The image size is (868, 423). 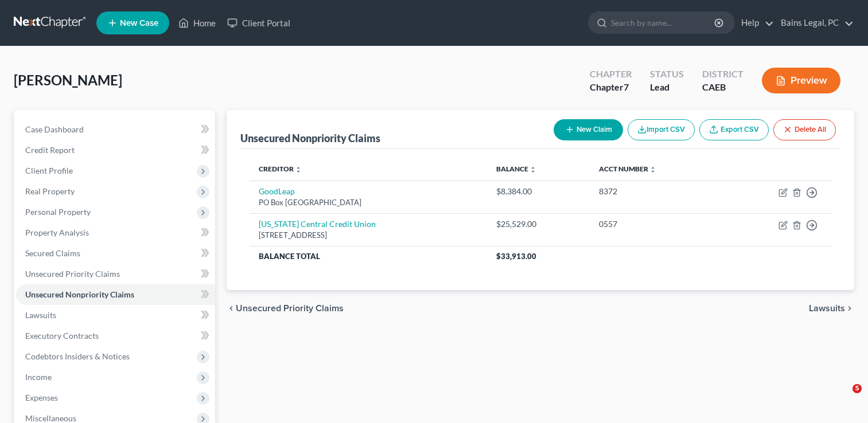 What do you see at coordinates (58, 212) in the screenshot?
I see `span: Personal Property` at bounding box center [58, 212].